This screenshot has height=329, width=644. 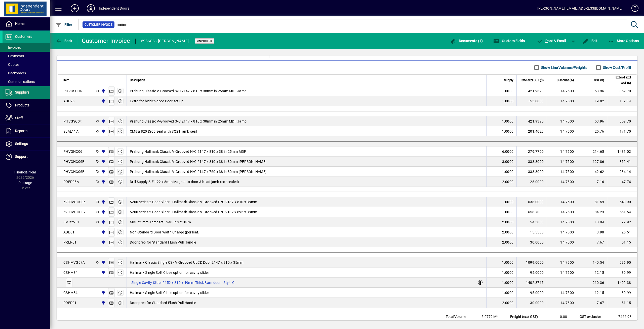 I want to click on td: 210.36, so click(x=592, y=282).